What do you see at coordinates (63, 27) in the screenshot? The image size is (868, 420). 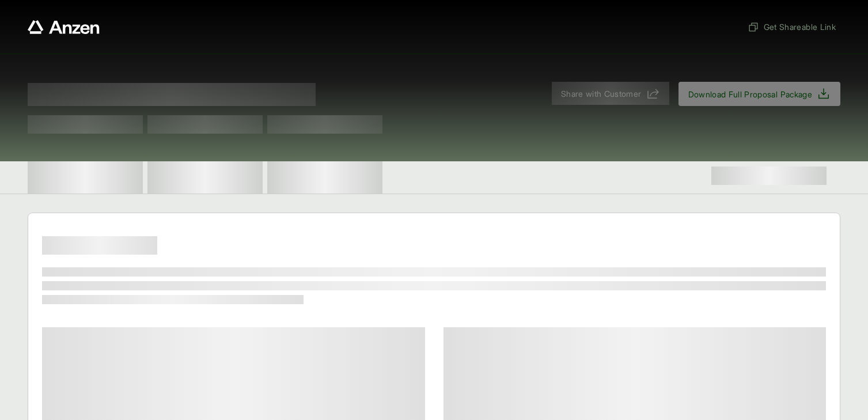 I see `a: Anzen website` at bounding box center [63, 27].